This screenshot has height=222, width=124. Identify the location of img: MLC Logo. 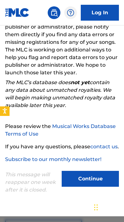
(17, 12).